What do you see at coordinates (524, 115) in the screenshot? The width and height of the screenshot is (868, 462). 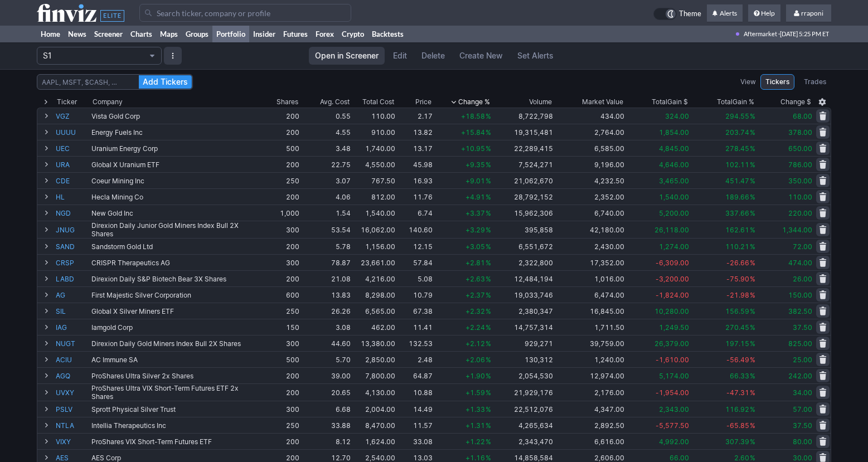 I see `td: 8,722,798` at bounding box center [524, 115].